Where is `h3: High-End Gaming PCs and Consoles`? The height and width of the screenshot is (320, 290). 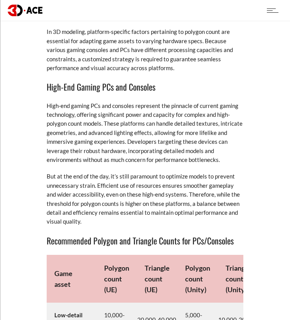 h3: High-End Gaming PCs and Consoles is located at coordinates (145, 87).